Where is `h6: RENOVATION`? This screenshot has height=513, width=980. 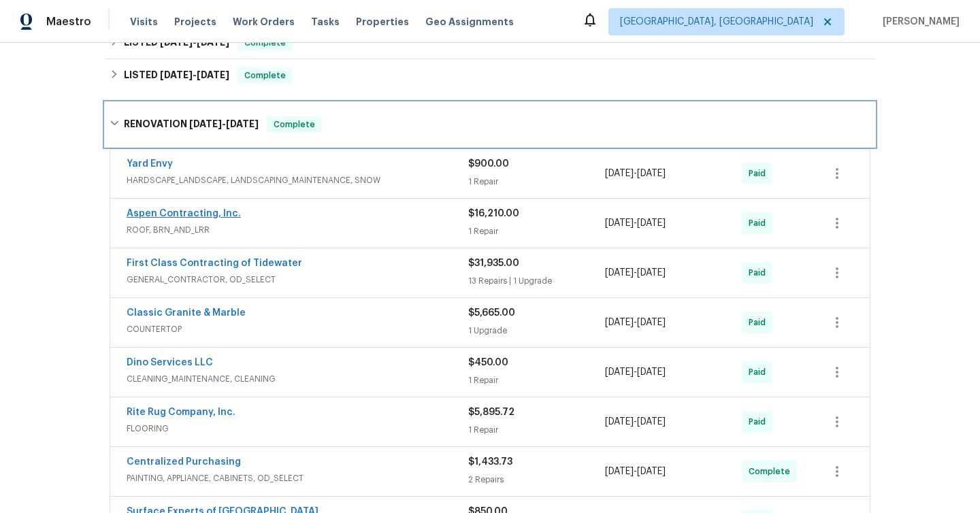
h6: RENOVATION is located at coordinates (191, 125).